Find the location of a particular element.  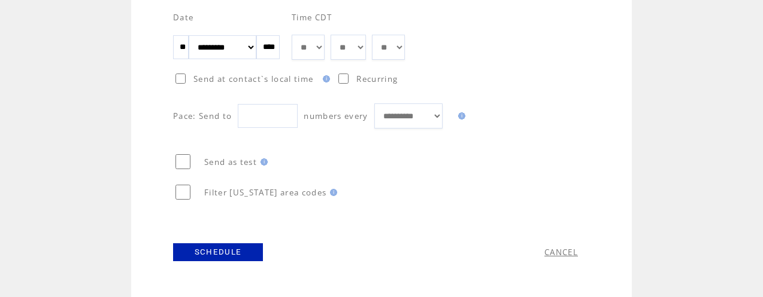

span: numbers every is located at coordinates (335, 116).